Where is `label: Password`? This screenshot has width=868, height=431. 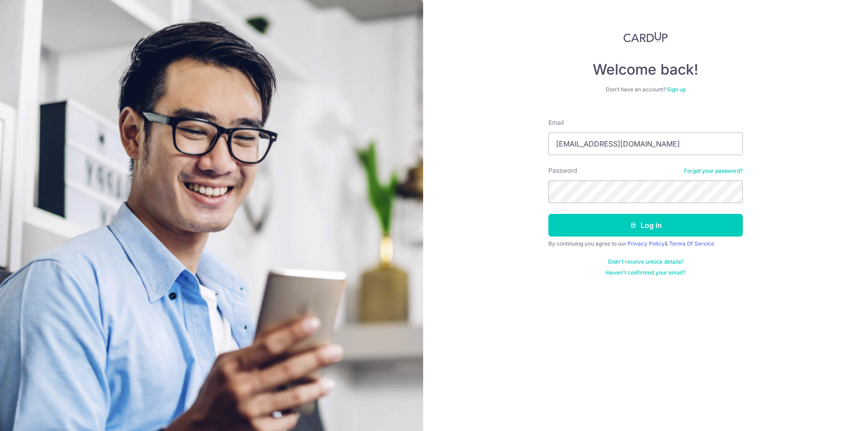 label: Password is located at coordinates (562, 170).